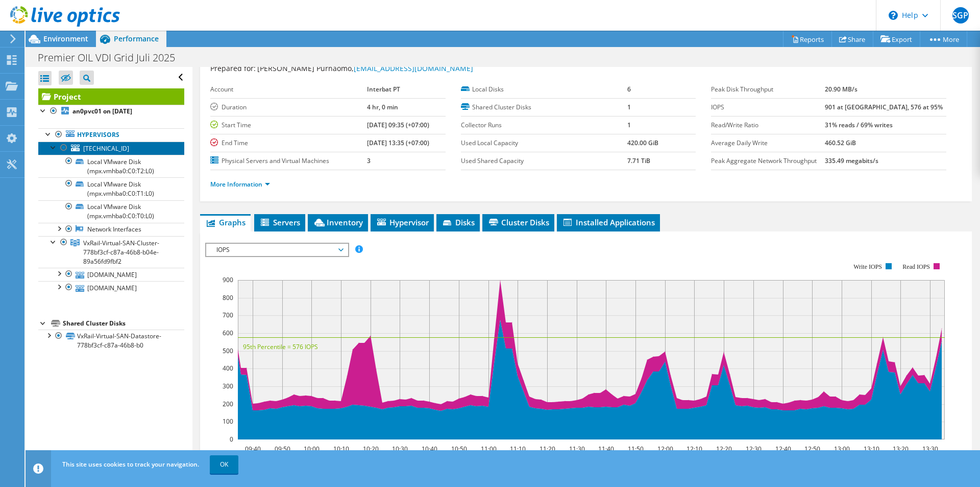 This screenshot has width=980, height=487. I want to click on span: Graphs, so click(225, 222).